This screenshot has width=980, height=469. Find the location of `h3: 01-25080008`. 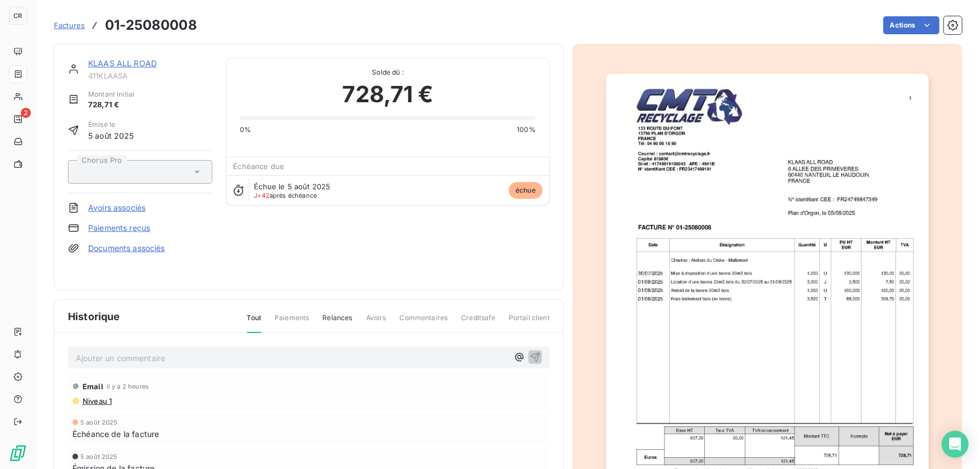

h3: 01-25080008 is located at coordinates (151, 25).